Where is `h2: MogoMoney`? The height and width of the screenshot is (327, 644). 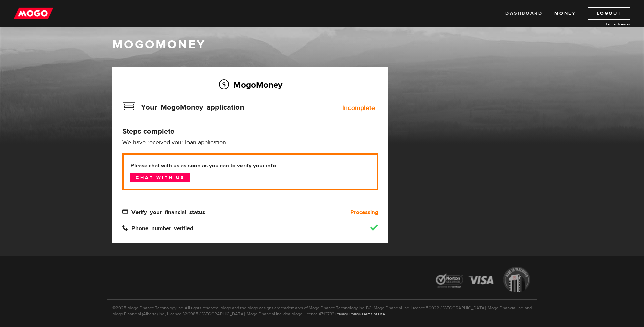 h2: MogoMoney is located at coordinates (250, 85).